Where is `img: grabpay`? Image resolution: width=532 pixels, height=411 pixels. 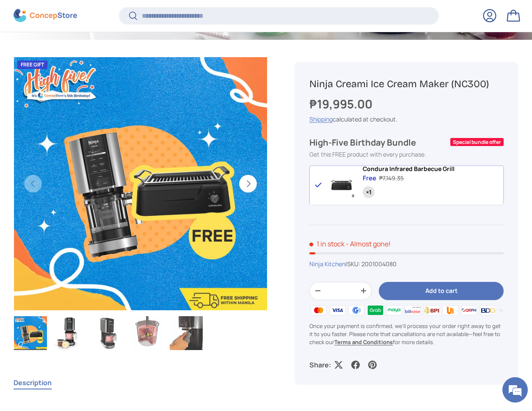 img: grabpay is located at coordinates (375, 311).